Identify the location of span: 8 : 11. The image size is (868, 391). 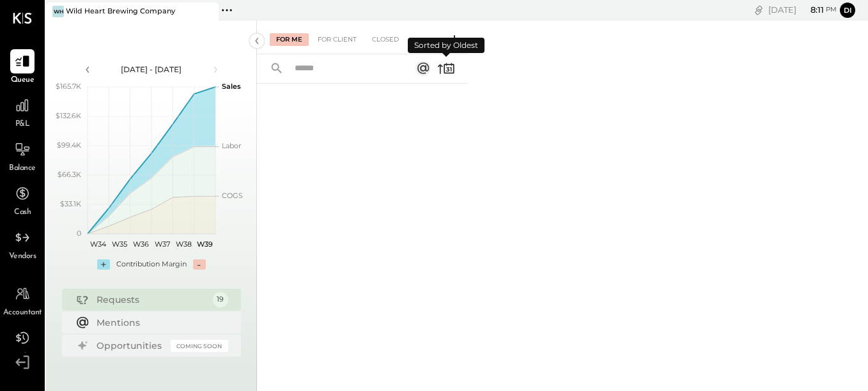
(811, 10).